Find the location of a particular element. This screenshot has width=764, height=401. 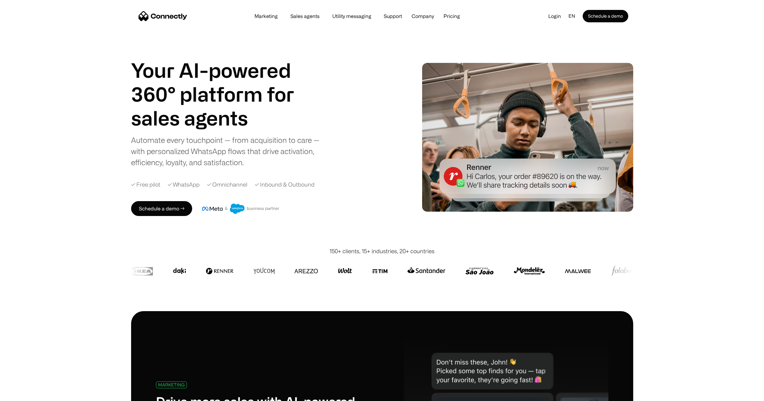

div: carousel is located at coordinates (224, 118).